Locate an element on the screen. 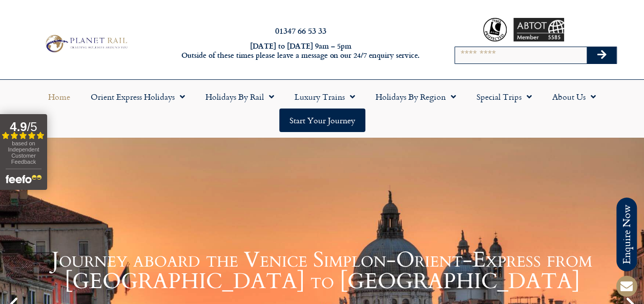 This screenshot has width=644, height=304. a: Holidays by Rail is located at coordinates (240, 97).